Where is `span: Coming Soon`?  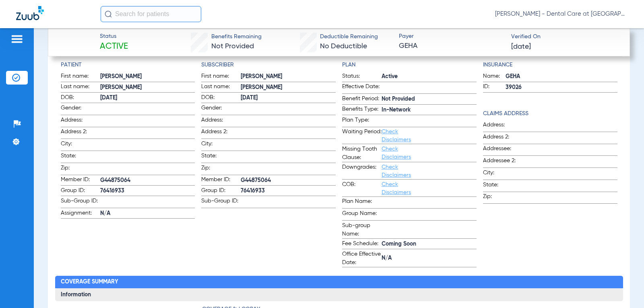 span: Coming Soon is located at coordinates (429, 244).